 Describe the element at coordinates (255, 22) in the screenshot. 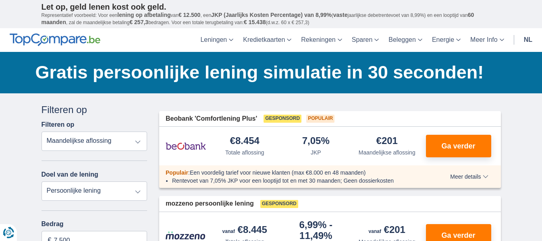

I see `span: € 15.438` at that location.